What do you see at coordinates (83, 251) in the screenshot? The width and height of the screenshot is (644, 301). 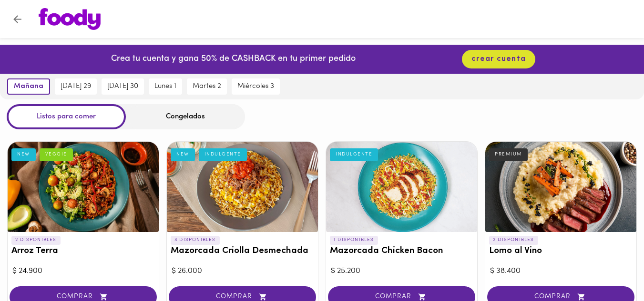 I see `h3: Arroz Terra` at bounding box center [83, 251].